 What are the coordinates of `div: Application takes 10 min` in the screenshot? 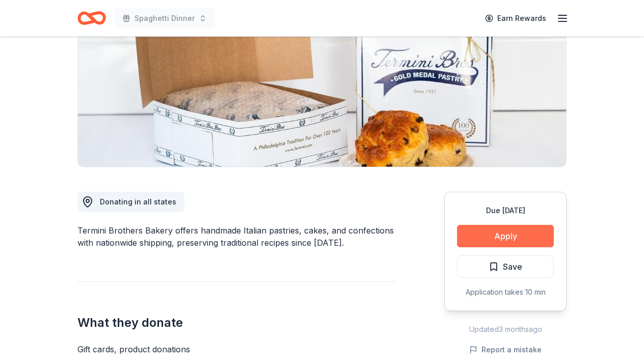 It's located at (506, 292).